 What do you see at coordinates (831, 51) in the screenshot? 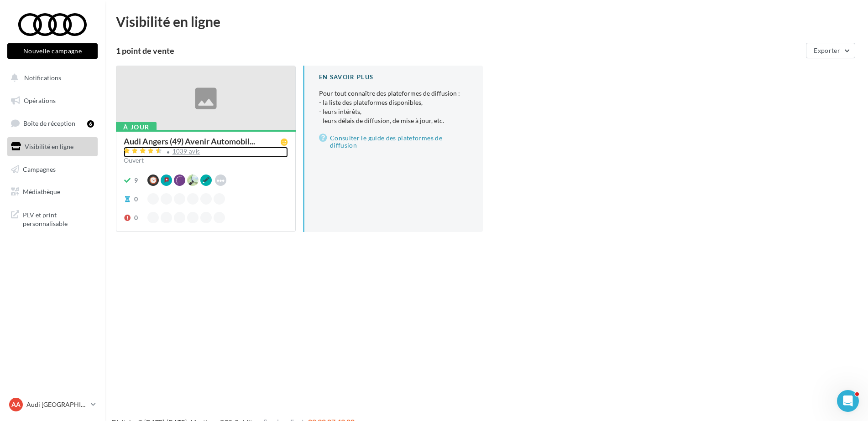
I see `button: Exporter` at bounding box center [831, 51].